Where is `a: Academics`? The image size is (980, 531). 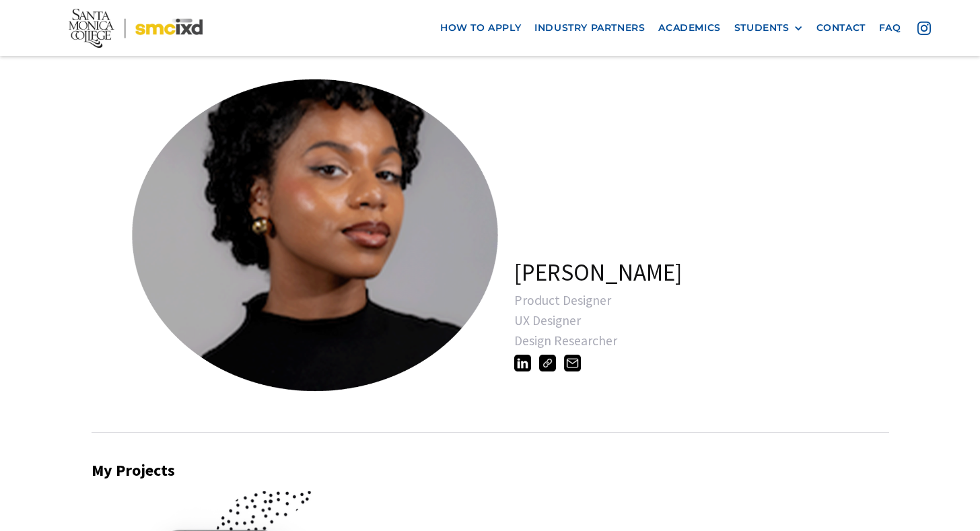
a: Academics is located at coordinates (690, 27).